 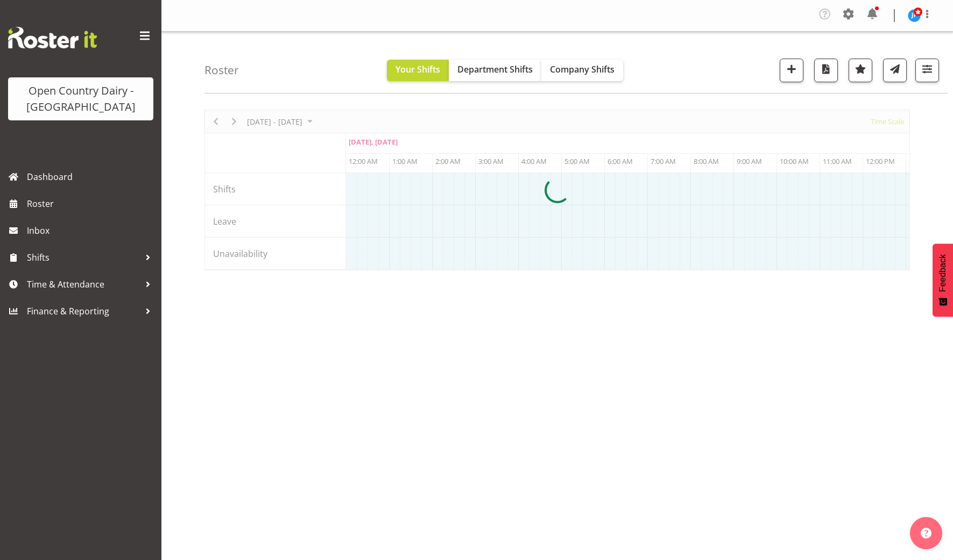 What do you see at coordinates (860, 70) in the screenshot?
I see `button: Highlight an important date within the roster.` at bounding box center [860, 70].